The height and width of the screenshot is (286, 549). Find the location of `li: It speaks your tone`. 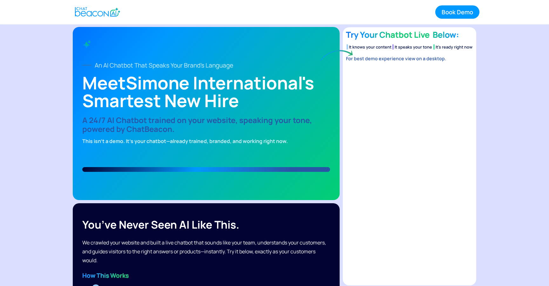

li: It speaks your tone is located at coordinates (412, 47).